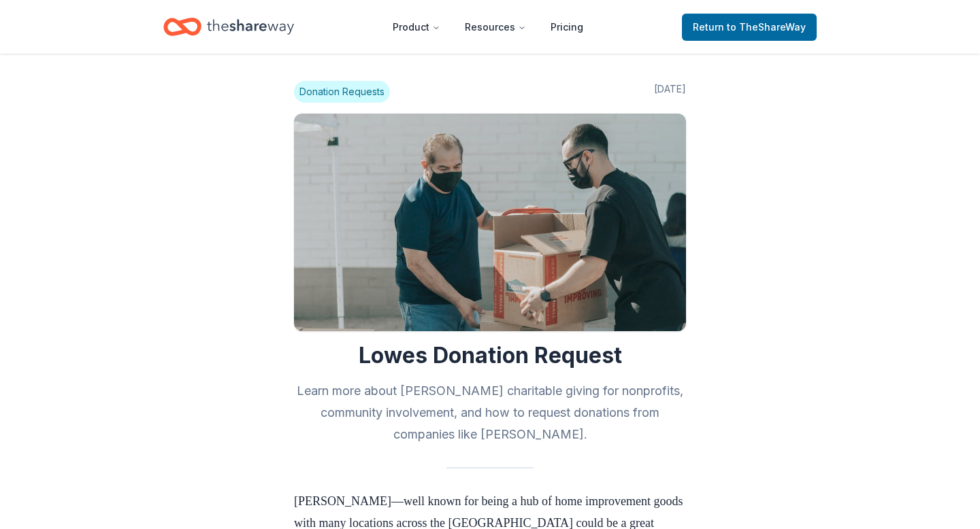  What do you see at coordinates (490, 223) in the screenshot?
I see `img: Image for Lowes Donation Request` at bounding box center [490, 223].